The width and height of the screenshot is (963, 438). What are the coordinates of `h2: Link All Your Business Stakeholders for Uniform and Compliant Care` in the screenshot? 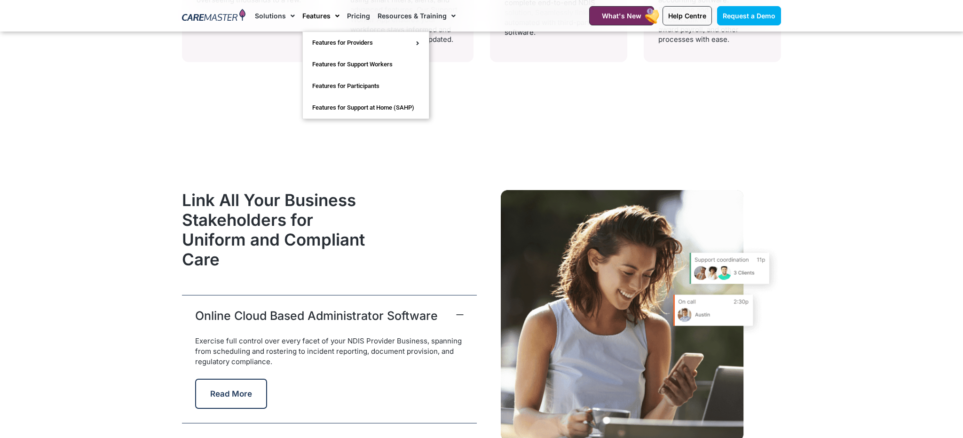 It's located at (281, 230).